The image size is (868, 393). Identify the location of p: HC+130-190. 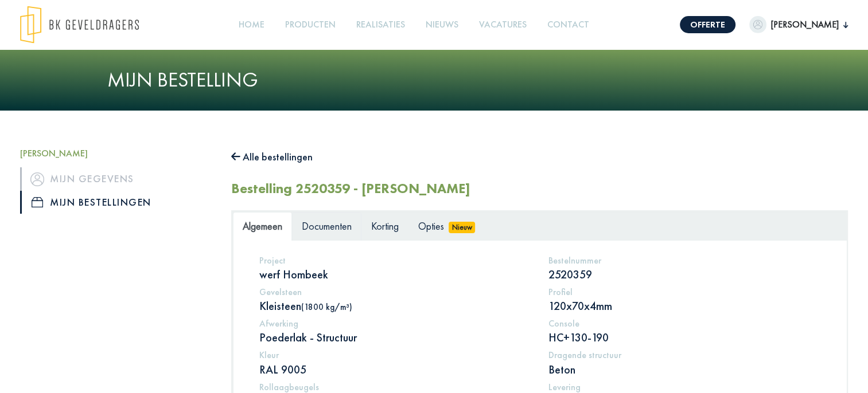
(685, 338).